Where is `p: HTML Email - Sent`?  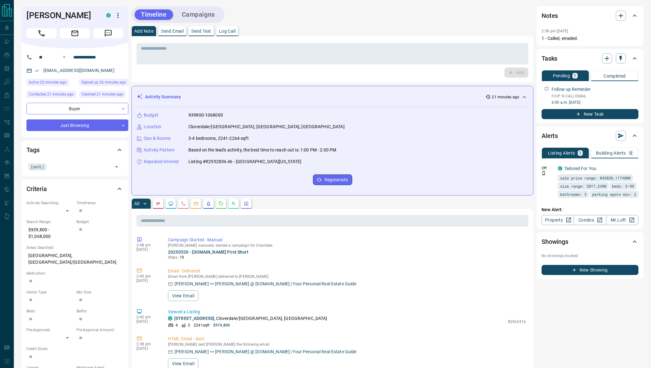
p: HTML Email - Sent is located at coordinates (347, 339).